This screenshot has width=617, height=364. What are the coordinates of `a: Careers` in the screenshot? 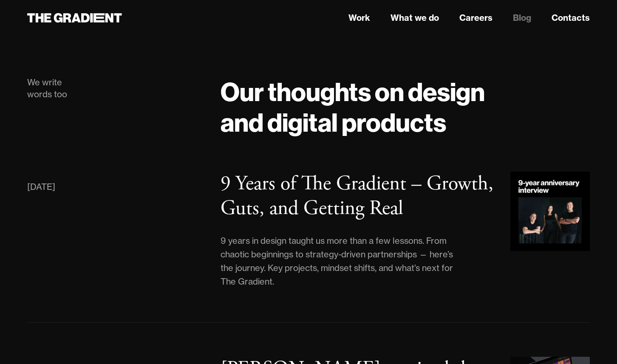 It's located at (476, 18).